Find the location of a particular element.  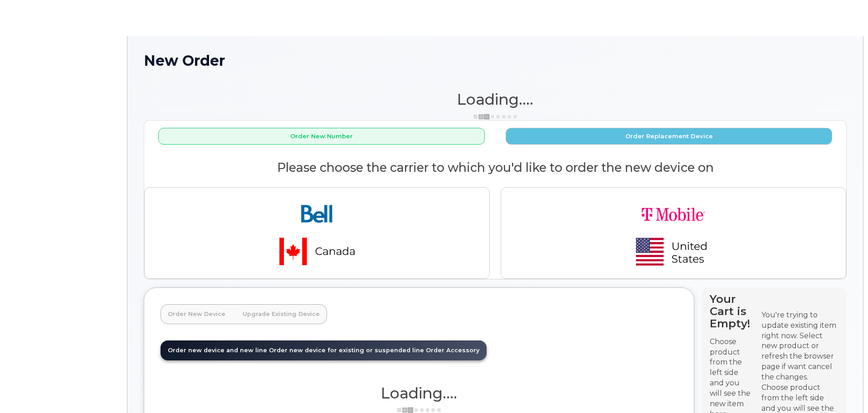

h4: Your Cart is Empty! is located at coordinates (731, 311).